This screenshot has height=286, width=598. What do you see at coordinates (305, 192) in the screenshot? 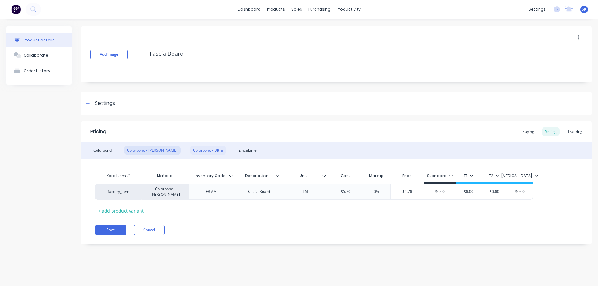
I see `div: LM` at bounding box center [305, 192].